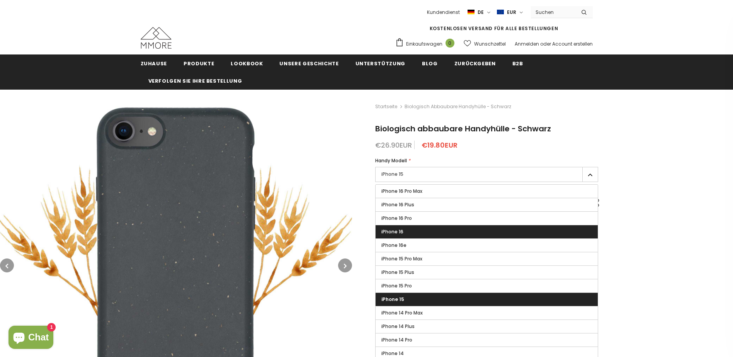 The height and width of the screenshot is (357, 733). What do you see at coordinates (398, 272) in the screenshot?
I see `span: iPhone 15 Plus` at bounding box center [398, 272].